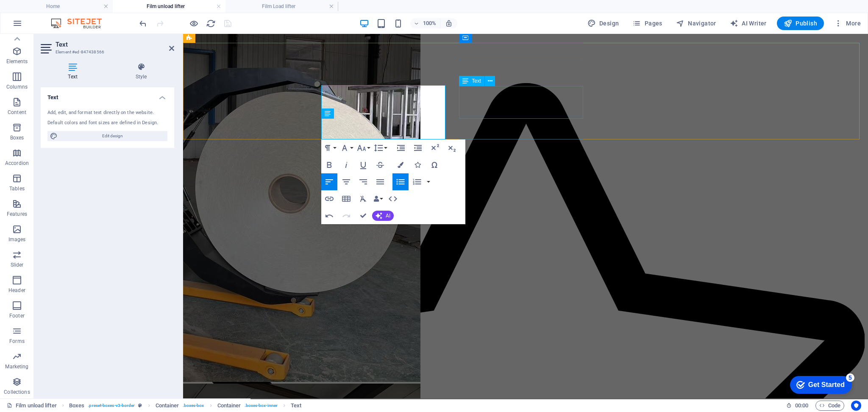  What do you see at coordinates (111, 406) in the screenshot?
I see `span: . preset-boxes-v3-border` at bounding box center [111, 406].